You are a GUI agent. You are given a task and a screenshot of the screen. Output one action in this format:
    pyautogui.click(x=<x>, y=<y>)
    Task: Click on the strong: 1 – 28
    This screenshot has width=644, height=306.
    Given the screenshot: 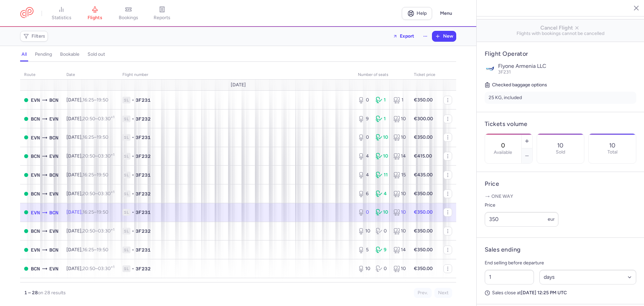 What is the action you would take?
    pyautogui.click(x=31, y=292)
    